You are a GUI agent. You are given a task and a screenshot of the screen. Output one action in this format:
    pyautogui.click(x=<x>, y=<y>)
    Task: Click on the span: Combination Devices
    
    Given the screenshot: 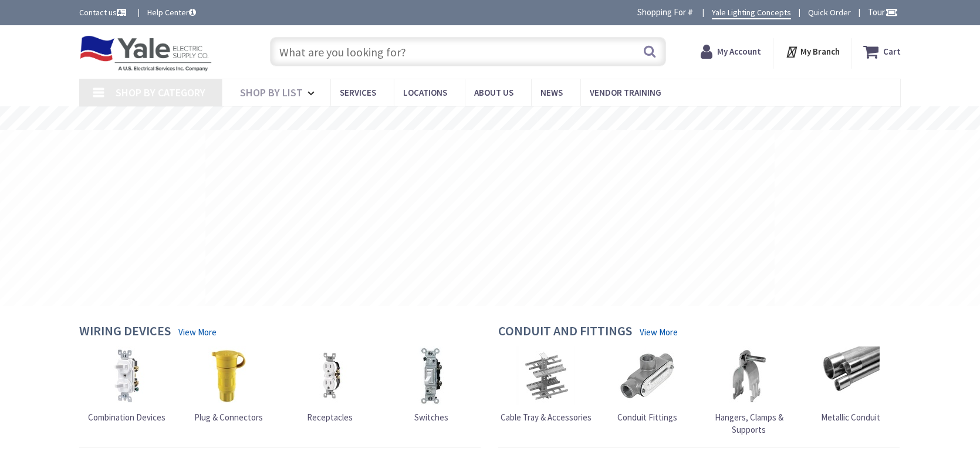 What is the action you would take?
    pyautogui.click(x=127, y=417)
    